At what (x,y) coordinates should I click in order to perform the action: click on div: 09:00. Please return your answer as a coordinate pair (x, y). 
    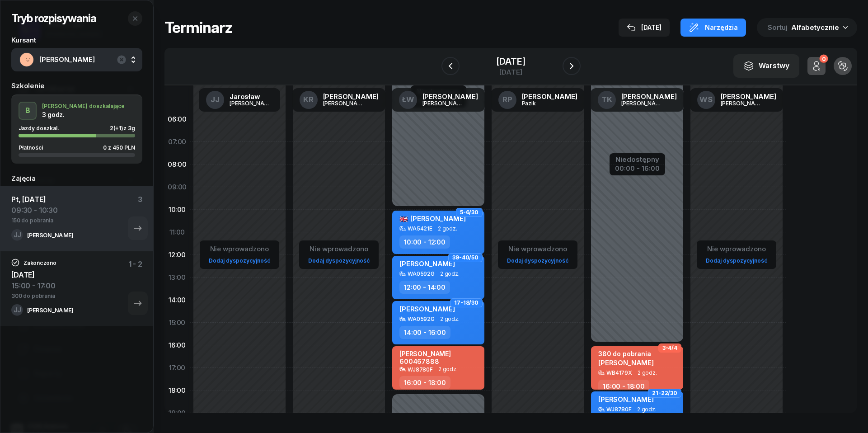
    Looking at the image, I should click on (177, 187).